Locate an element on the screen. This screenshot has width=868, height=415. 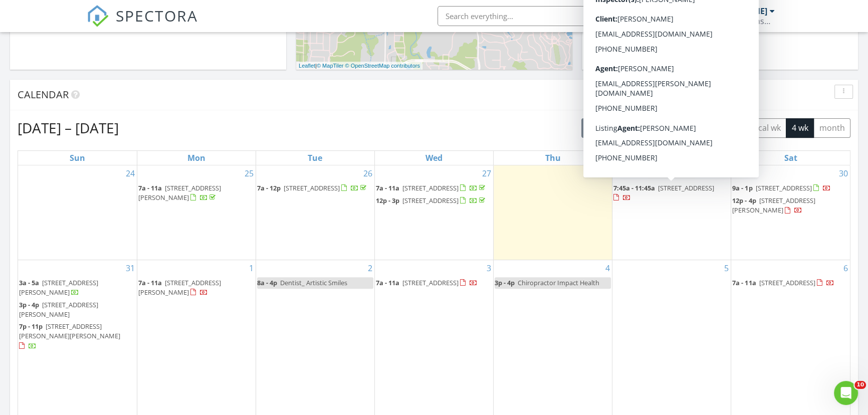
a: Go to August 30, 2025 is located at coordinates (843, 173).